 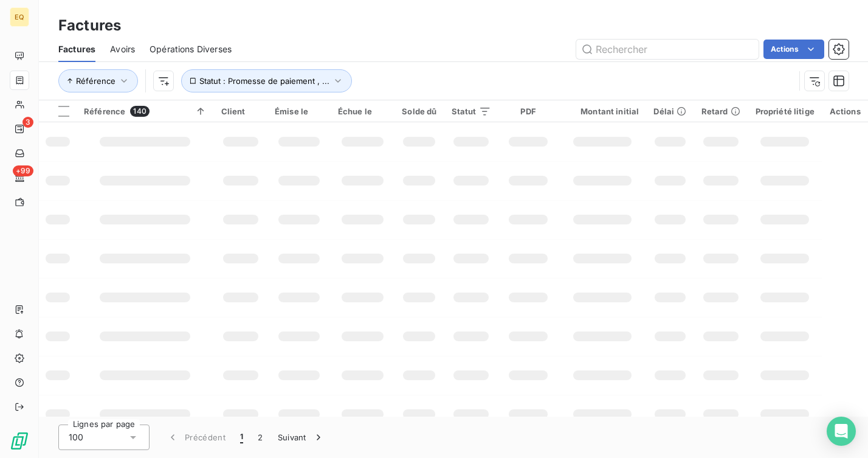 What do you see at coordinates (242, 437) in the screenshot?
I see `span: 1` at bounding box center [242, 437].